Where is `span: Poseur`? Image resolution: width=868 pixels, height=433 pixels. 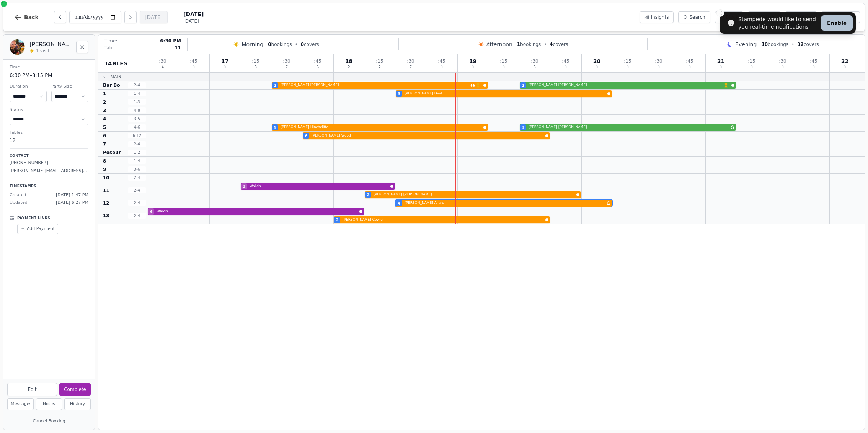
span: Poseur is located at coordinates (112, 153).